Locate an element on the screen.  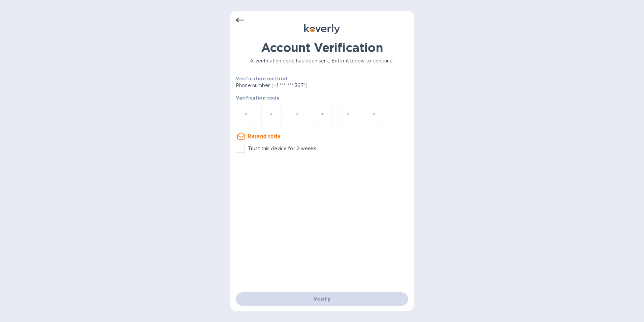
u: Resend code is located at coordinates (264, 136).